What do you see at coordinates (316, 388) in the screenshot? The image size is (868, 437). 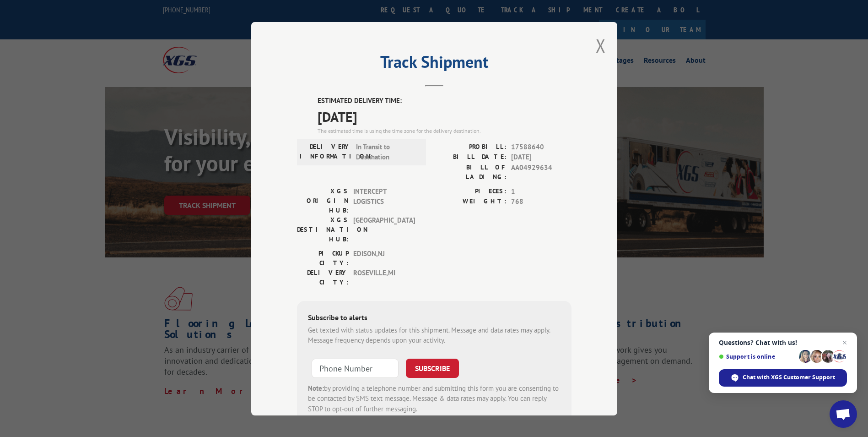 I see `strong: Note:` at bounding box center [316, 388].